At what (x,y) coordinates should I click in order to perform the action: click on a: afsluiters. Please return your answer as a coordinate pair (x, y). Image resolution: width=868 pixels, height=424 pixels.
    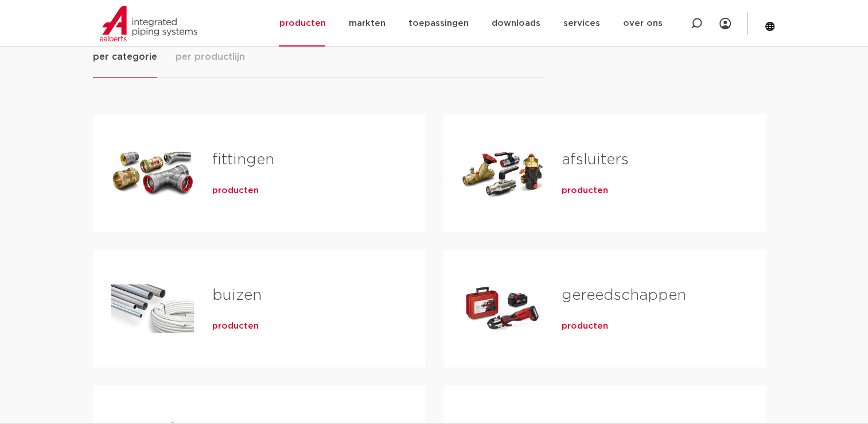
    Looking at the image, I should click on (595, 159).